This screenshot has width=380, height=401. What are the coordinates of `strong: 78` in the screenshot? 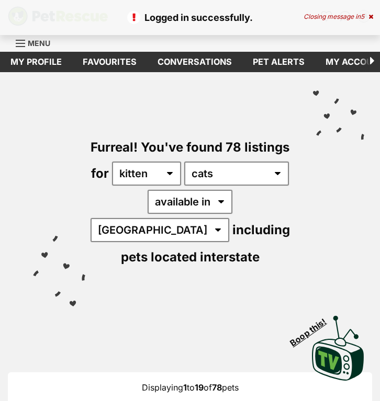 It's located at (217, 388).